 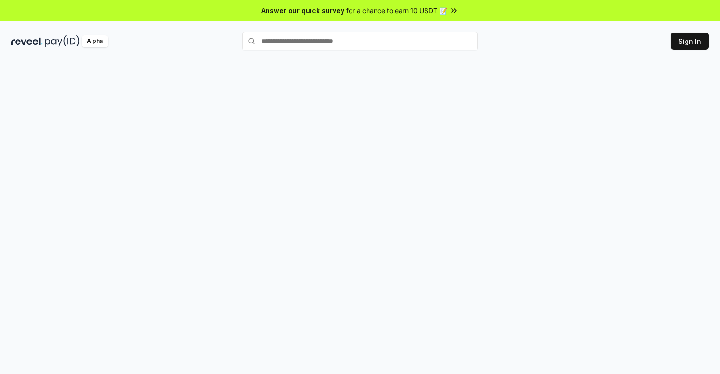 What do you see at coordinates (303, 10) in the screenshot?
I see `span: Answer our quick survey` at bounding box center [303, 10].